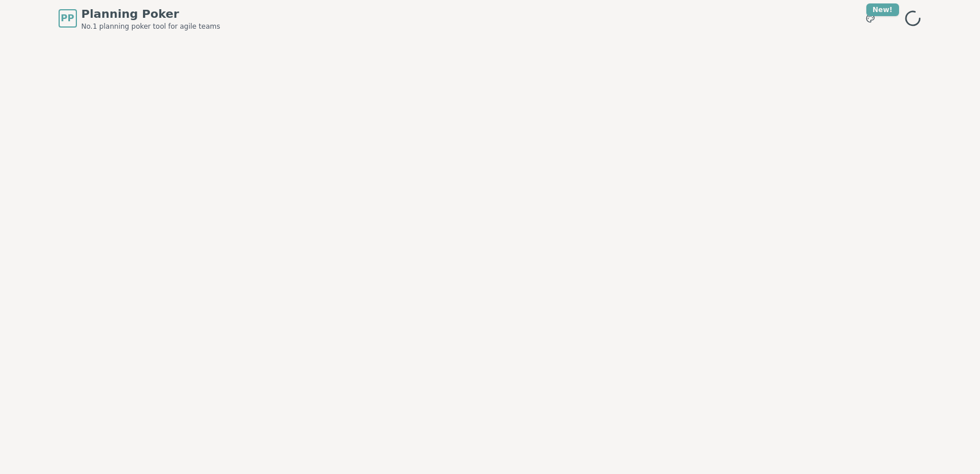 The width and height of the screenshot is (980, 474). What do you see at coordinates (871, 18) in the screenshot?
I see `button: New!` at bounding box center [871, 18].